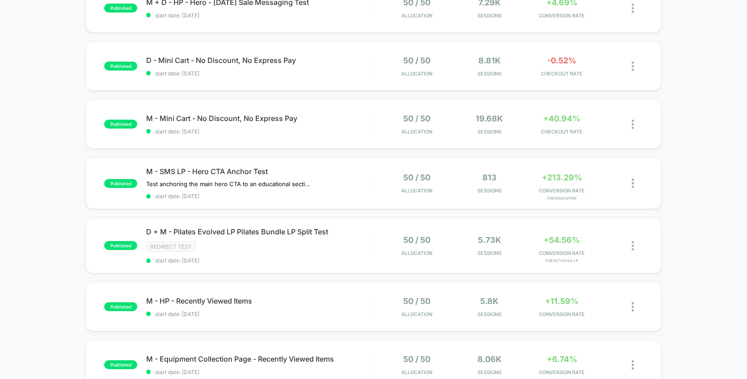 The image size is (747, 379). What do you see at coordinates (561, 60) in the screenshot?
I see `span: -0.52%` at bounding box center [561, 60].